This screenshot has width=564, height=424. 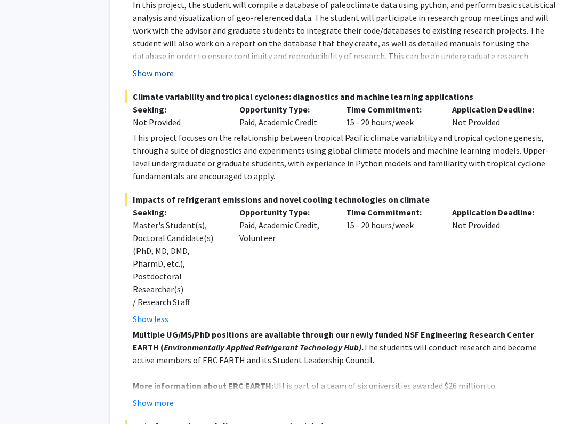 What do you see at coordinates (150, 319) in the screenshot?
I see `button: Show less` at bounding box center [150, 319].